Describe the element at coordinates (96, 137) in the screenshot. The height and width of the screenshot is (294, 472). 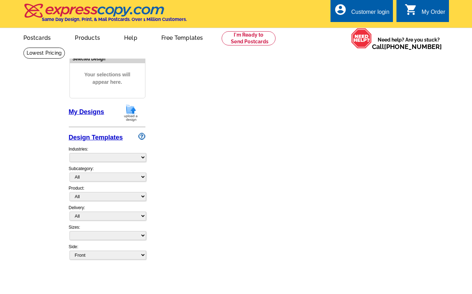
I see `a: Design Templates` at that location.